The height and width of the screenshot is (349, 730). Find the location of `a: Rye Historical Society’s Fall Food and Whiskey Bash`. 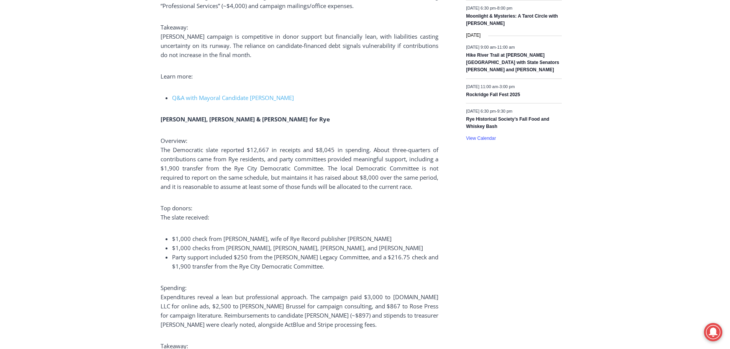

a: Rye Historical Society’s Fall Food and Whiskey Bash is located at coordinates (507, 123).